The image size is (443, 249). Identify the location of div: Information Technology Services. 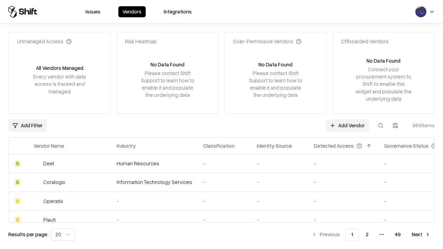
(154, 182).